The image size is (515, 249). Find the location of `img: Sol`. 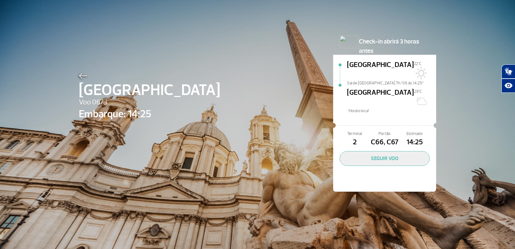

img: Sol is located at coordinates (420, 73).